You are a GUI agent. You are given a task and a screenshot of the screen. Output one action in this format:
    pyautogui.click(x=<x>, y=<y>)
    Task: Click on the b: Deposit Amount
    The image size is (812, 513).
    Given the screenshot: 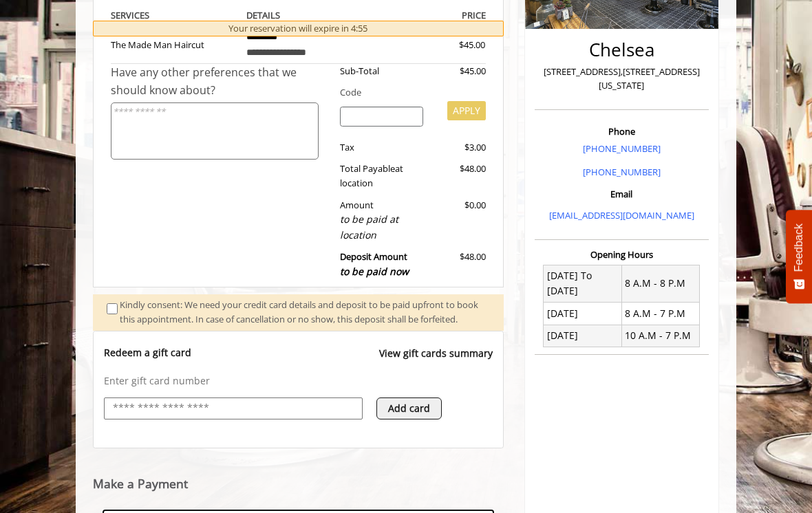 What is the action you would take?
    pyautogui.click(x=374, y=264)
    